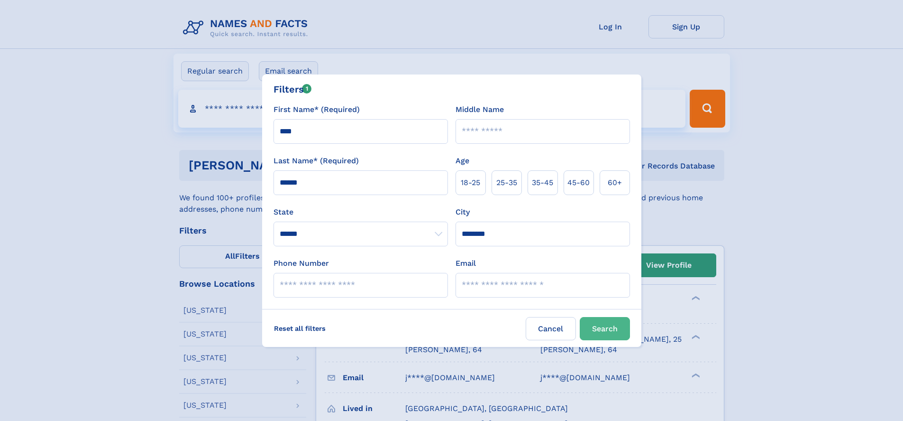  Describe the element at coordinates (466, 263) in the screenshot. I see `label: Email` at that location.